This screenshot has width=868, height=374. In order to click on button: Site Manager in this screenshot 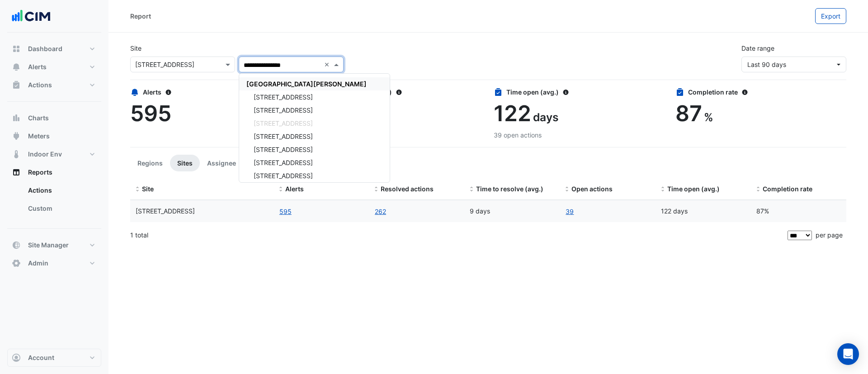, I will do `click(54, 245)`.